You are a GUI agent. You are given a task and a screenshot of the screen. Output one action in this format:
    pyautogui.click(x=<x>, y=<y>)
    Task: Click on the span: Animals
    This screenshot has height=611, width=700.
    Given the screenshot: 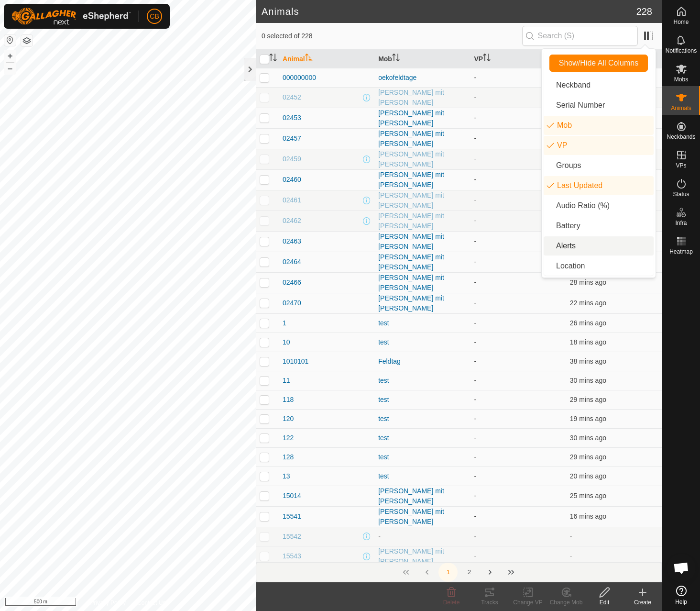 What is the action you would take?
    pyautogui.click(x=681, y=108)
    